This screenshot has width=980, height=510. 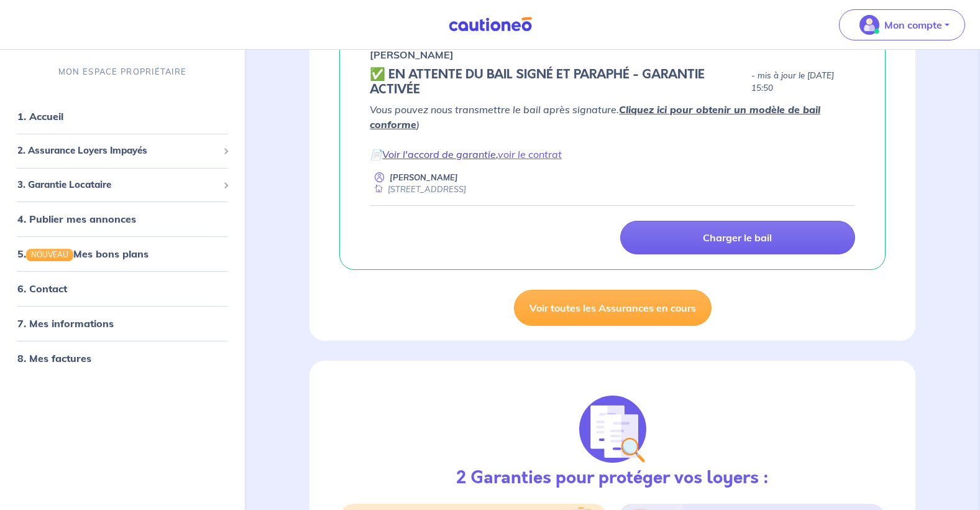 I want to click on a: Charger le bail, so click(x=738, y=237).